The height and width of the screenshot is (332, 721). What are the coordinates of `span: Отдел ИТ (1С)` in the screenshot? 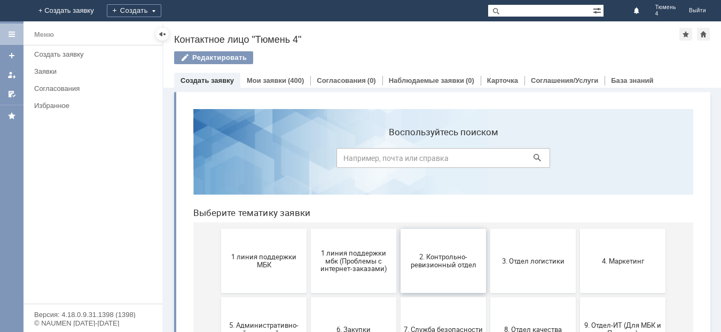 It's located at (169, 297).